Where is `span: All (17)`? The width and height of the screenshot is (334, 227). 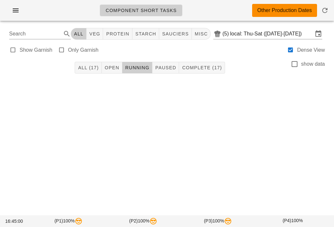 span: All (17) is located at coordinates (88, 68).